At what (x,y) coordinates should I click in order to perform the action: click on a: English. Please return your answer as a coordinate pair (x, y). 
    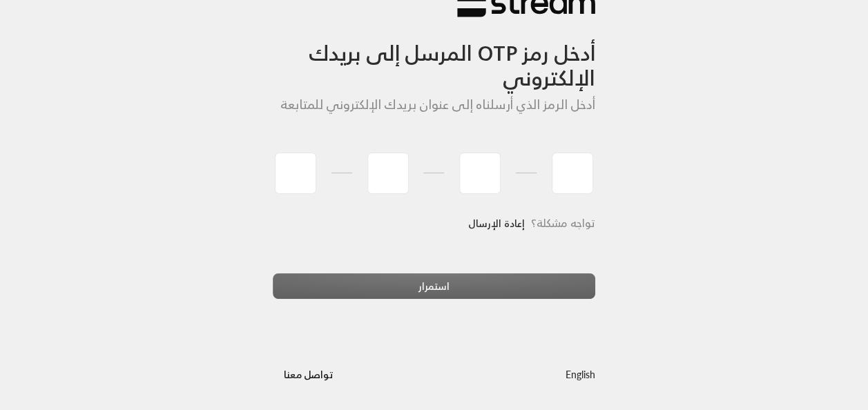
    Looking at the image, I should click on (580, 374).